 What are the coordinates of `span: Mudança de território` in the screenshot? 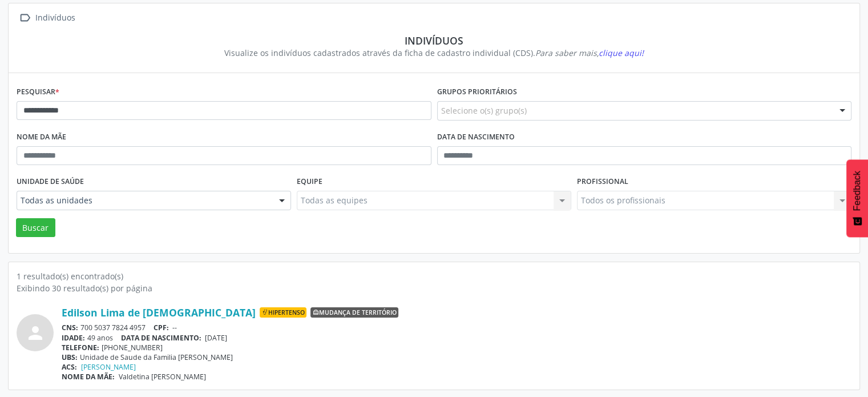 It's located at (354, 312).